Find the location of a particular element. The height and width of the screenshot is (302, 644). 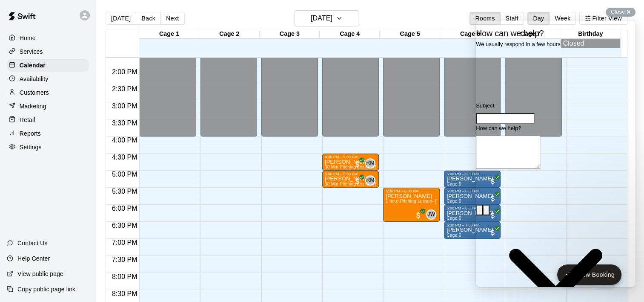

span: 8:00 PM is located at coordinates (125, 276).